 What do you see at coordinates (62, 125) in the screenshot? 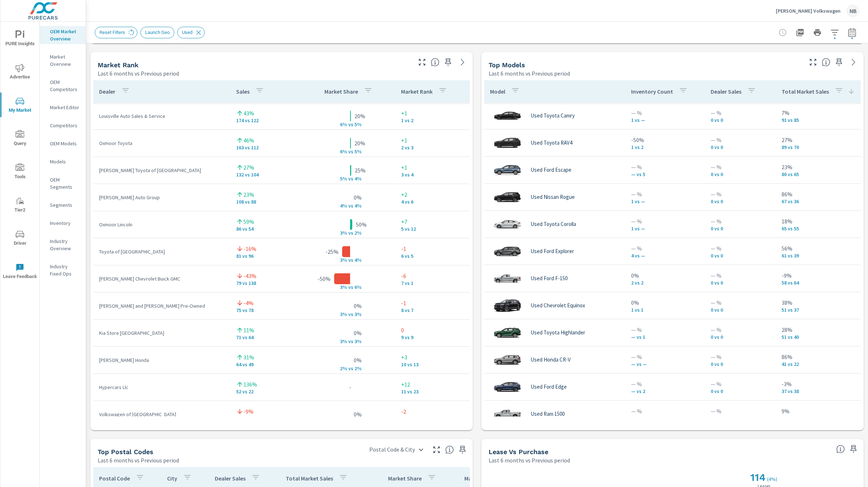
I see `div: Competitors` at bounding box center [62, 125].